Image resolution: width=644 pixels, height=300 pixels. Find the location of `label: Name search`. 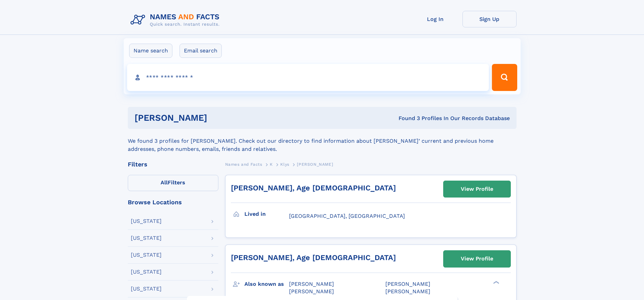

label: Name search is located at coordinates (151, 51).